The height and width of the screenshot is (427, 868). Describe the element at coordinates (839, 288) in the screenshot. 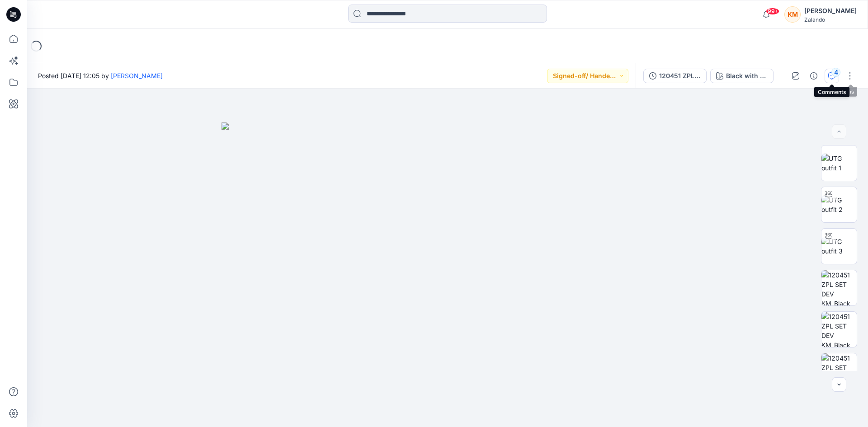

I see `img: 120451 ZPL SET DEV KM_Black with Egret pants 1_Workmanship illustrations - 120451` at that location.